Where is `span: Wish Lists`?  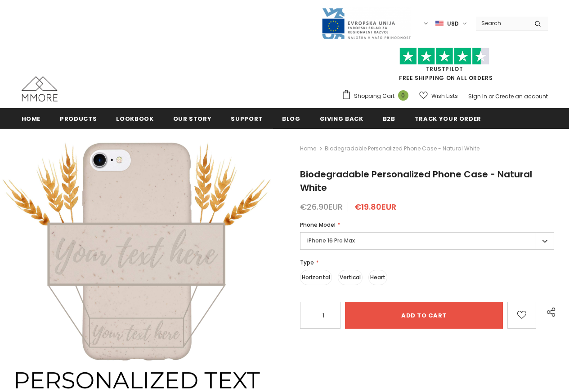
span: Wish Lists is located at coordinates (444, 96).